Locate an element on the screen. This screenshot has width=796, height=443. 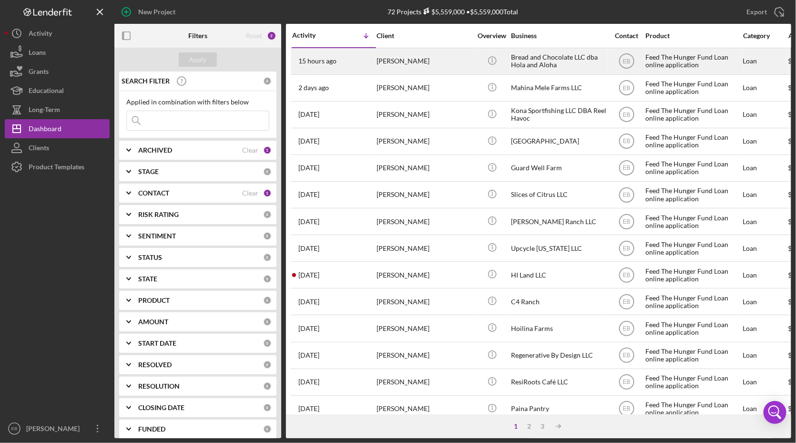
button: New Project is located at coordinates (150, 12).